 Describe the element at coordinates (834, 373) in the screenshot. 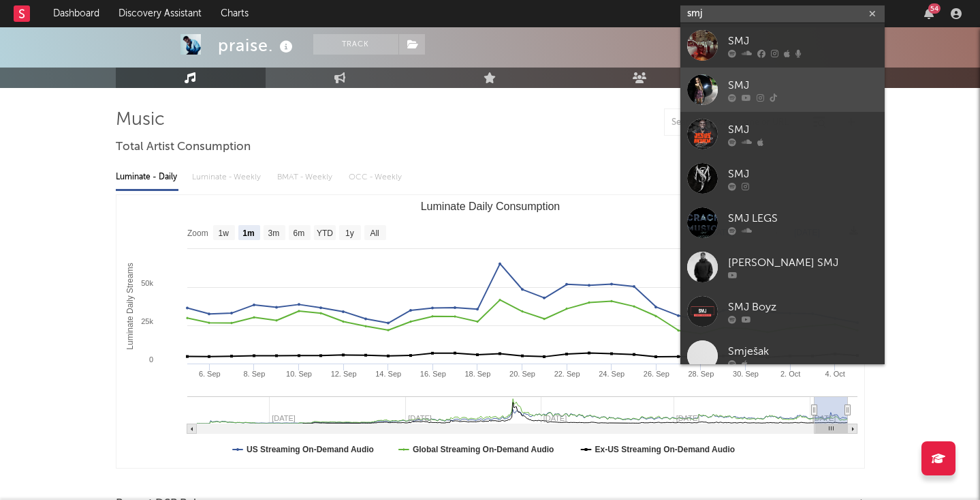

I see `text: 4. Oct` at that location.